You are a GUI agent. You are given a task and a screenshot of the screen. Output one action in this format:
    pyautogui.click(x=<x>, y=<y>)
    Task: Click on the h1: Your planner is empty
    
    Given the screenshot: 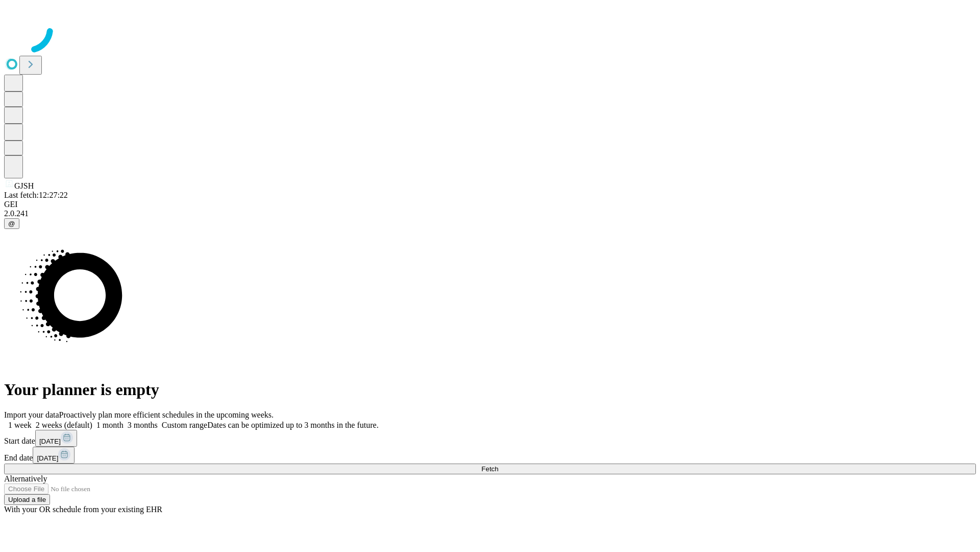 What is the action you would take?
    pyautogui.click(x=490, y=390)
    